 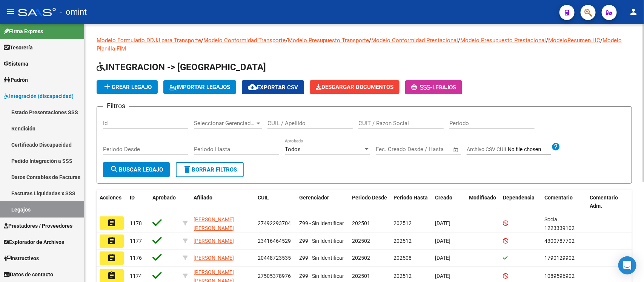 I want to click on datatable-header-cell: Afiliado, so click(x=223, y=202).